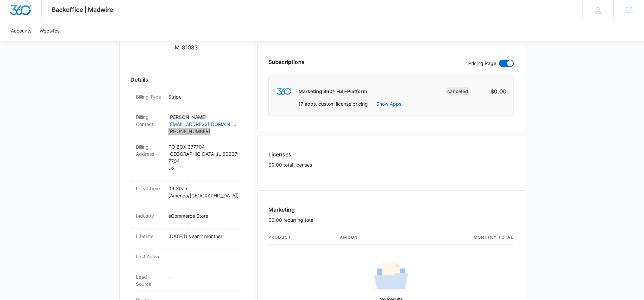 The width and height of the screenshot is (644, 300). What do you see at coordinates (203, 216) in the screenshot?
I see `p: eCommerce Store` at bounding box center [203, 216].